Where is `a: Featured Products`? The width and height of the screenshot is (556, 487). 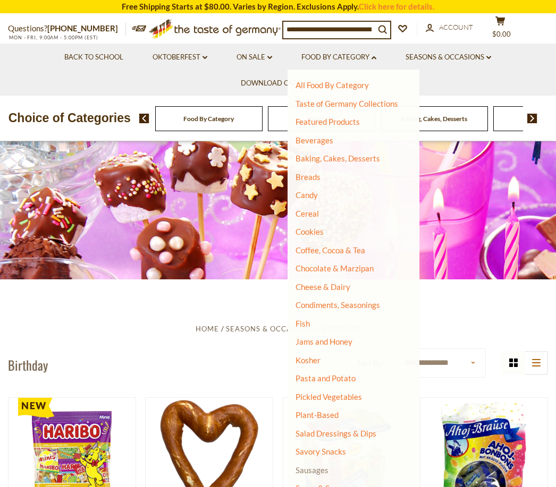 a: Featured Products is located at coordinates (327, 122).